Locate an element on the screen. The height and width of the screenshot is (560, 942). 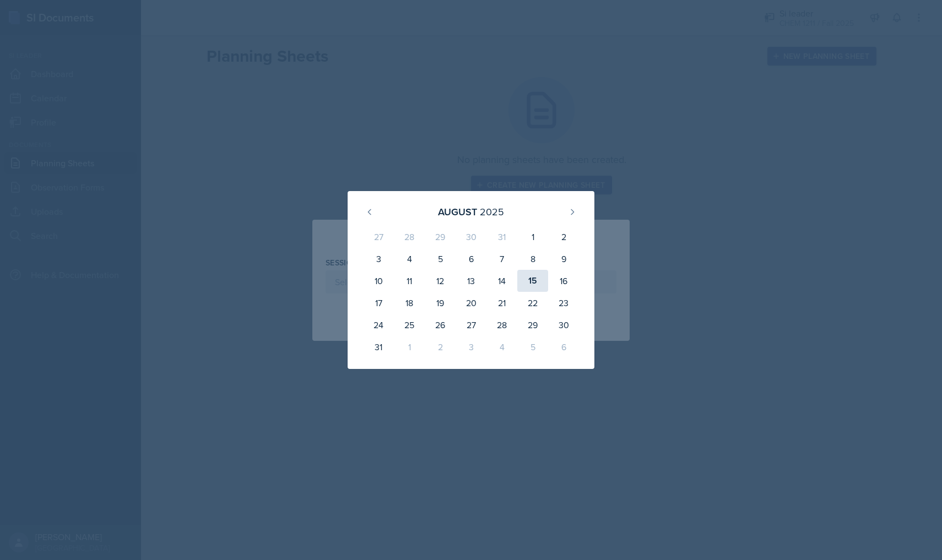
div: 13 is located at coordinates (471, 281).